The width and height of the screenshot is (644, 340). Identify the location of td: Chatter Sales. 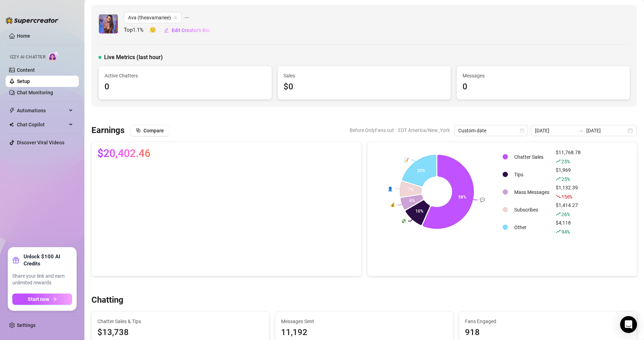
(532, 157).